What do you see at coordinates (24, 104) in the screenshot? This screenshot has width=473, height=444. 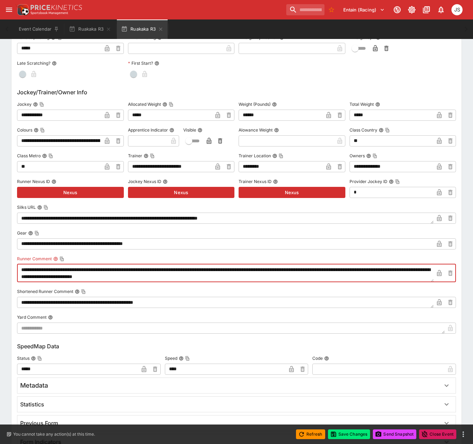 I see `p: Jockey` at bounding box center [24, 104].